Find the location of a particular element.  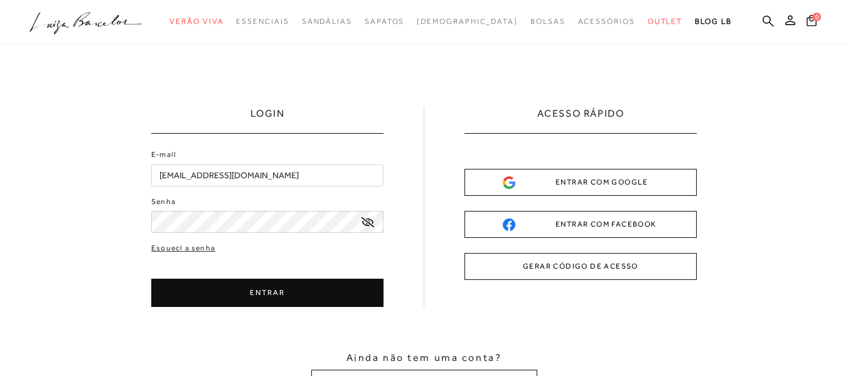

span: 0 is located at coordinates (816, 17).